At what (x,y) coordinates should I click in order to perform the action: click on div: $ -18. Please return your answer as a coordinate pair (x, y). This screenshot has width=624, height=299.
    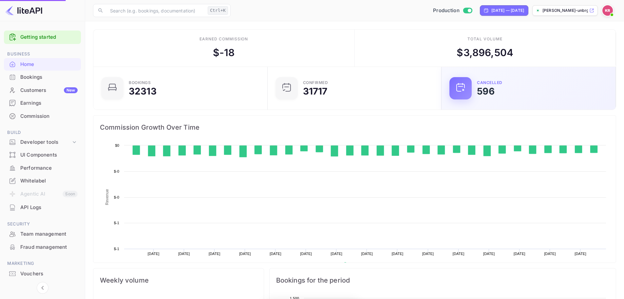
    Looking at the image, I should click on (224, 52).